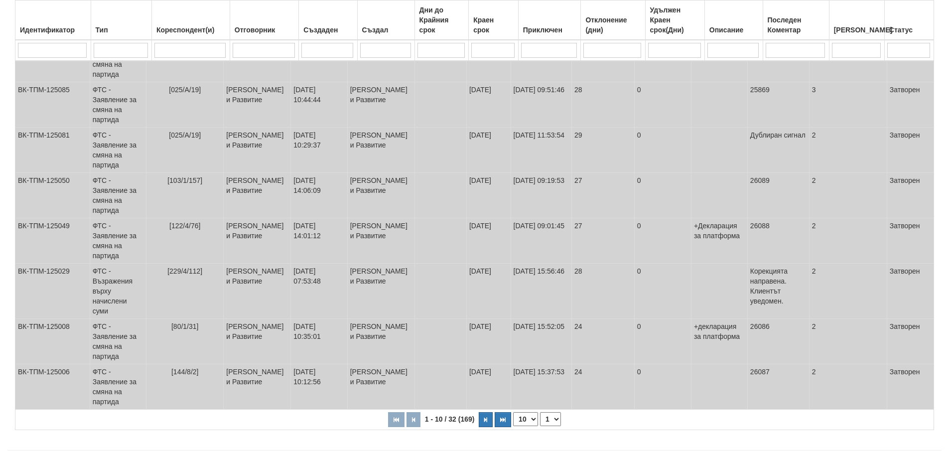  What do you see at coordinates (485, 419) in the screenshot?
I see `button: Следваща страница` at bounding box center [485, 419].